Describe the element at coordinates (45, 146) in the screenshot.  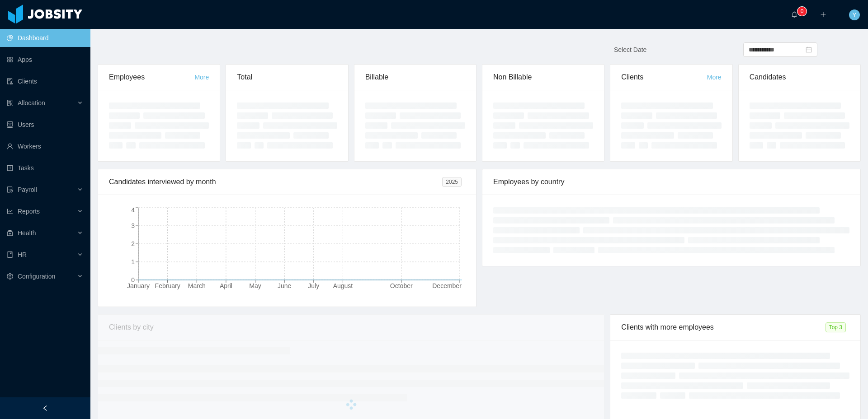
I see `a: icon: userWorkers` at that location.